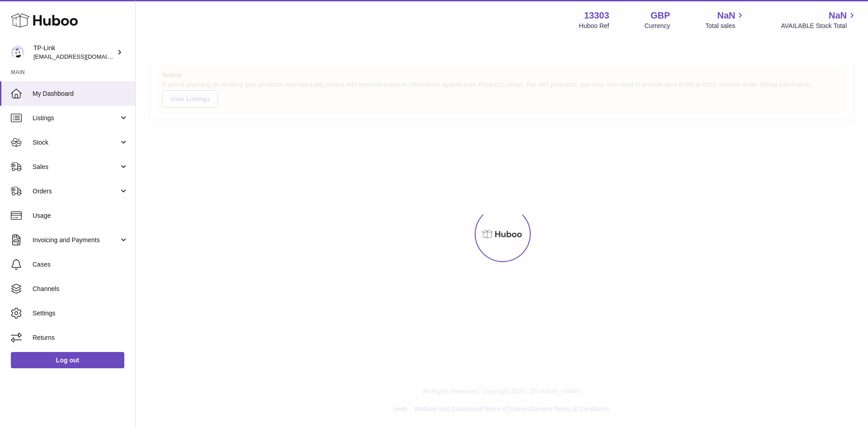  What do you see at coordinates (819, 20) in the screenshot?
I see `a: NaN AVAILABLE Stock Total` at bounding box center [819, 20].